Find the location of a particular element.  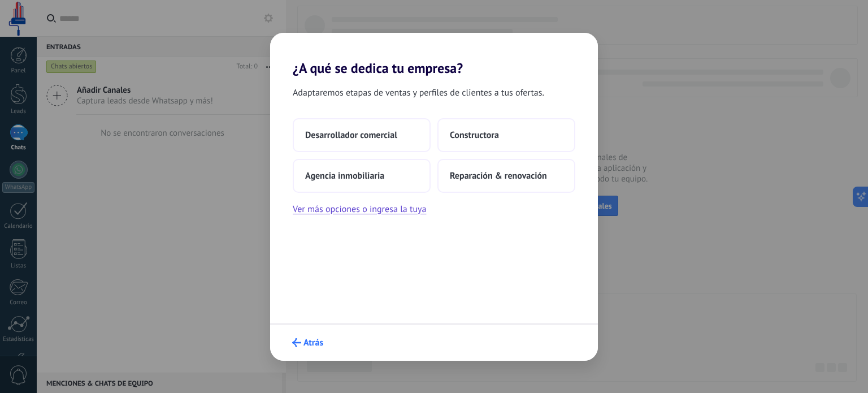

button: Agencia inmobiliaria is located at coordinates (362, 175).